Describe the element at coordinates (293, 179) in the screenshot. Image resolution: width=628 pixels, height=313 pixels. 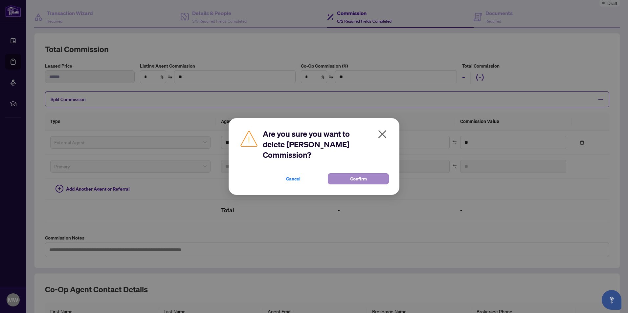
I see `button: Cancel` at that location.